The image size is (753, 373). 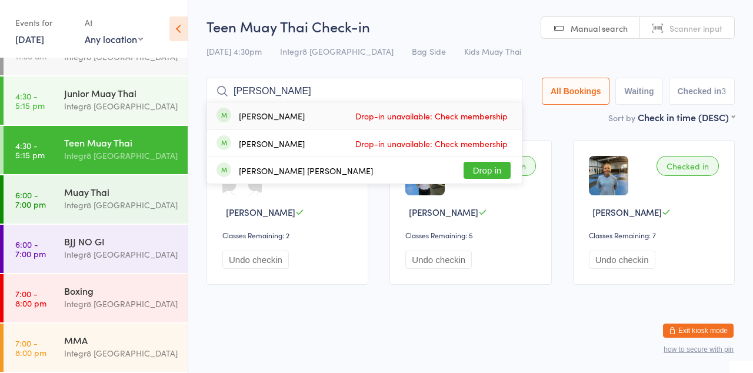 I want to click on div: MMA, so click(x=121, y=340).